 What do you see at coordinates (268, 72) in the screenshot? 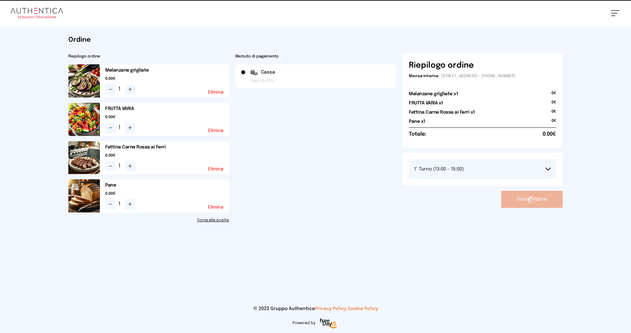
I see `span: Cassa` at bounding box center [268, 72].